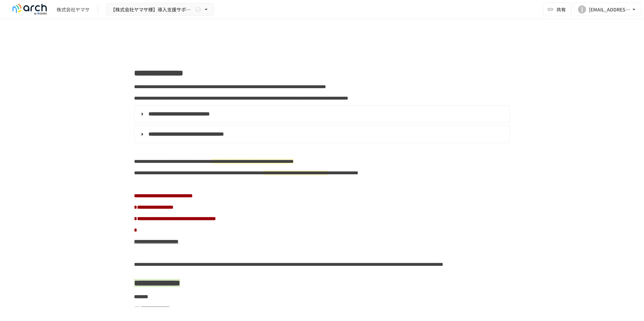  Describe the element at coordinates (561, 9) in the screenshot. I see `span: 共有` at that location.